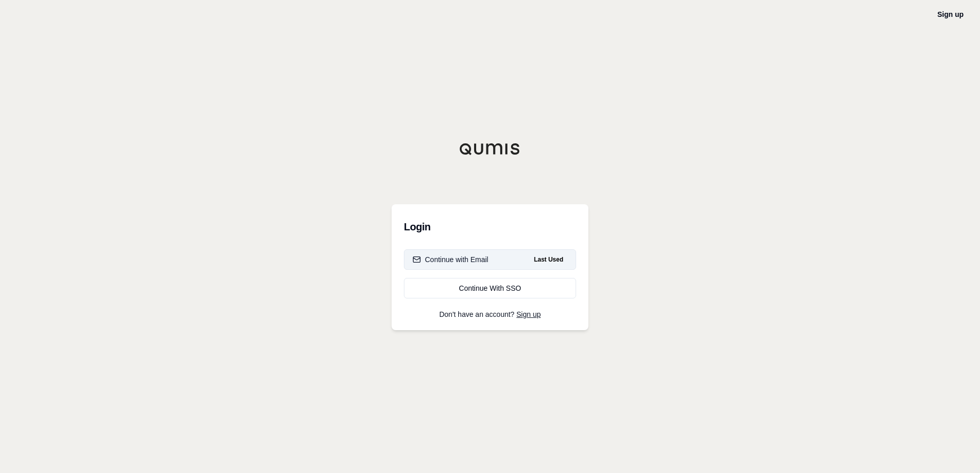  I want to click on span: Last Used, so click(548, 260).